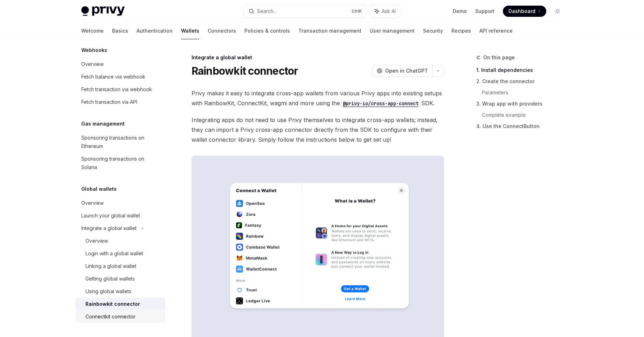 The width and height of the screenshot is (644, 337). What do you see at coordinates (407, 71) in the screenshot?
I see `span: Open in ChatGPT` at bounding box center [407, 71].